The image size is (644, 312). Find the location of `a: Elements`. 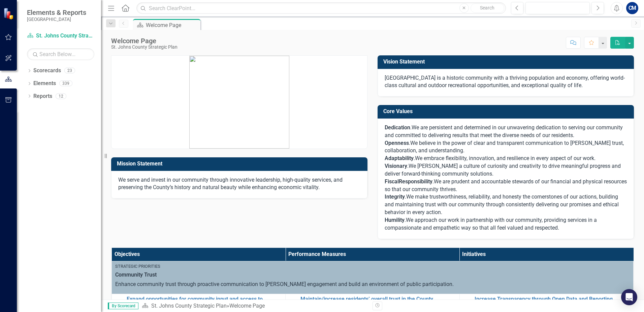

a: Elements is located at coordinates (44, 83).